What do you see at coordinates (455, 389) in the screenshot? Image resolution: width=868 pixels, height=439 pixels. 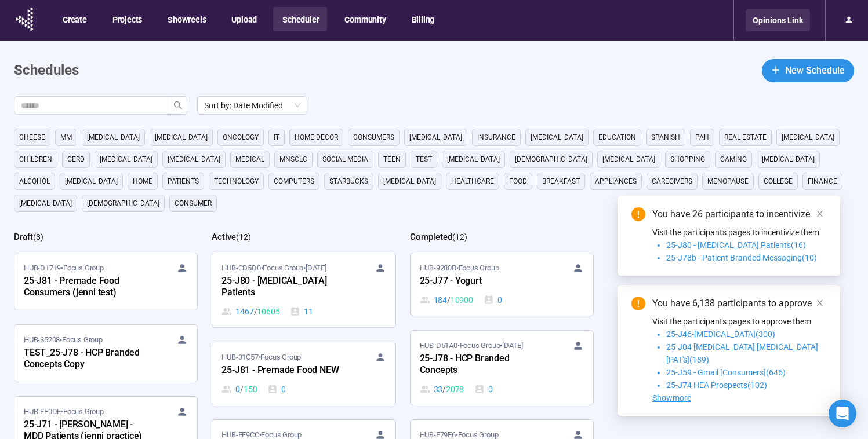 I see `span: 2078` at bounding box center [455, 389].